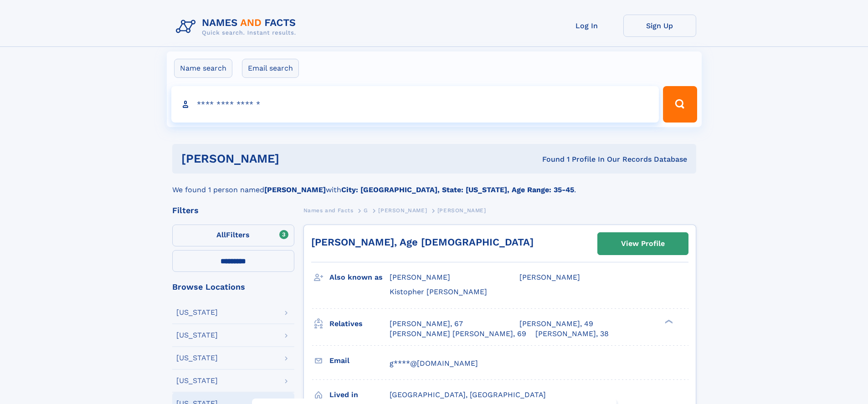 The height and width of the screenshot is (404, 868). What do you see at coordinates (234, 235) in the screenshot?
I see `label: Filters` at bounding box center [234, 235].